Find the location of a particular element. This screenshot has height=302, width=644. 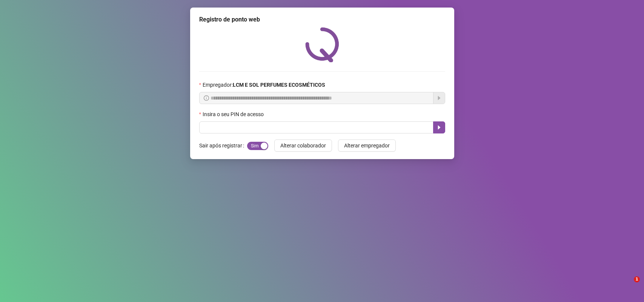

span: 1 is located at coordinates (636, 280).